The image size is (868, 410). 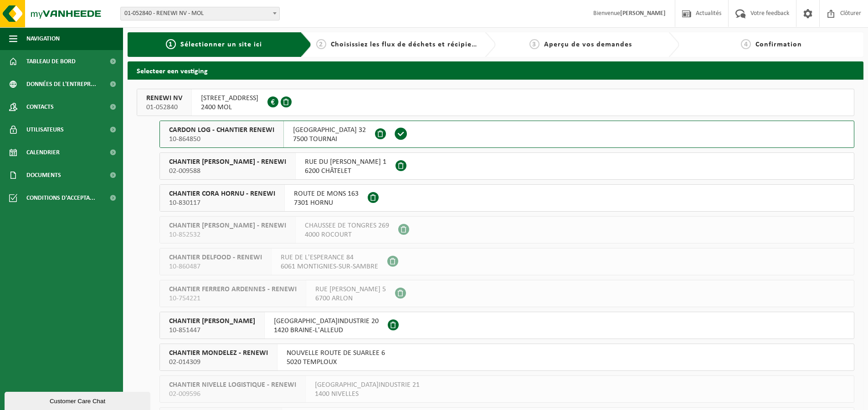 What do you see at coordinates (534, 44) in the screenshot?
I see `span: 3` at bounding box center [534, 44].